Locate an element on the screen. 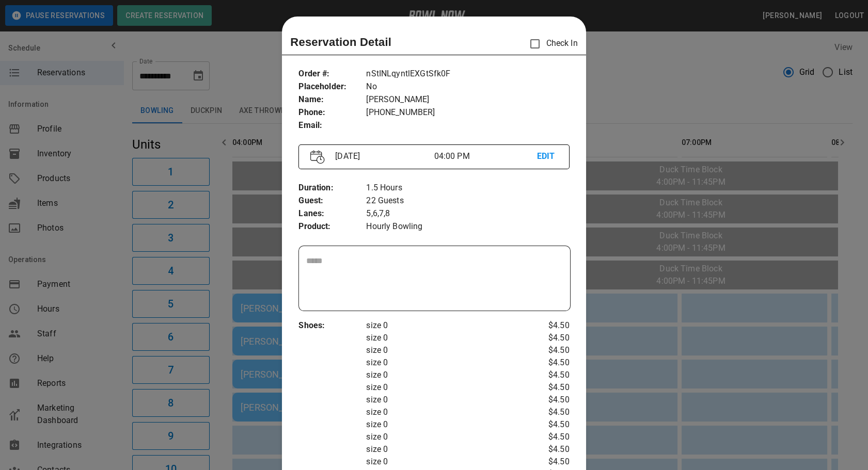 This screenshot has height=470, width=868. img: Vector is located at coordinates (318, 157).